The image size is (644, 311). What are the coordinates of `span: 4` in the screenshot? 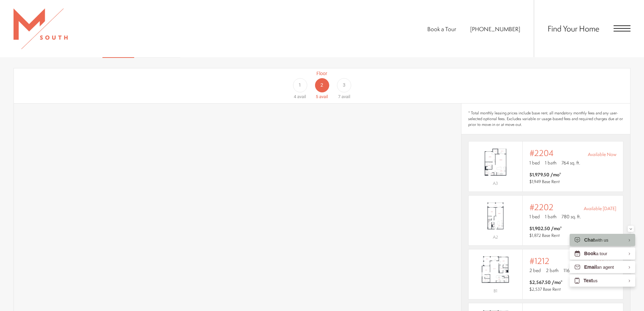 It's located at (295, 97).